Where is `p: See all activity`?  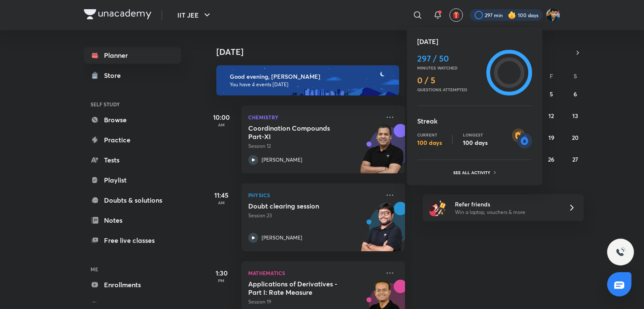
p: See all activity is located at coordinates (473, 173).